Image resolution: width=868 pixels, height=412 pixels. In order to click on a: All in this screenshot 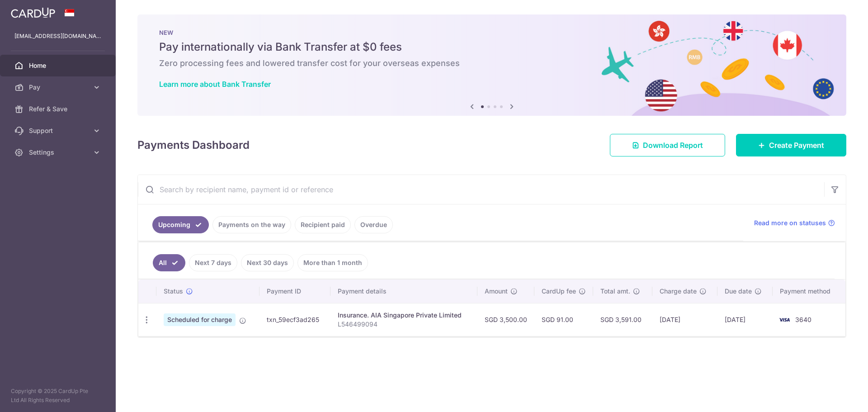, I will do `click(169, 262)`.